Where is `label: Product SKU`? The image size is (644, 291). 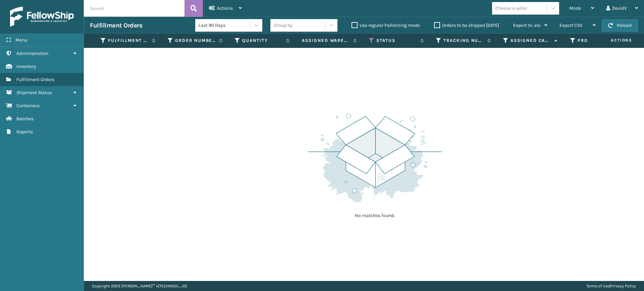
label: Product SKU is located at coordinates (598, 41).